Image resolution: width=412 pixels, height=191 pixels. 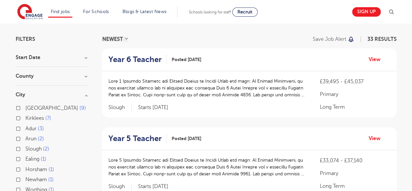 I want to click on span: 9, so click(x=83, y=108).